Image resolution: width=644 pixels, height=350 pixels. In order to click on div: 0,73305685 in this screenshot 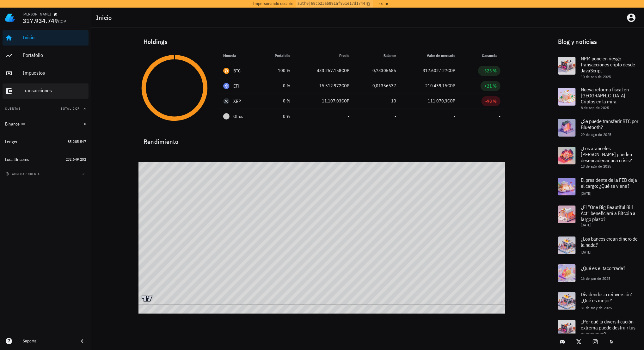, I will do `click(378, 71)`.